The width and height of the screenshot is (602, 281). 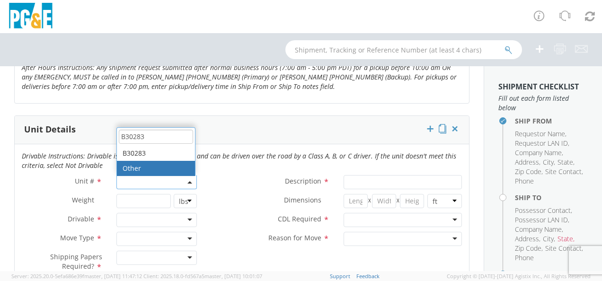 What do you see at coordinates (239, 161) in the screenshot?
I see `i: Drivable Instructions: Drivable is a unit that is roadworthy and can be driven over the road by a...` at bounding box center [239, 161].